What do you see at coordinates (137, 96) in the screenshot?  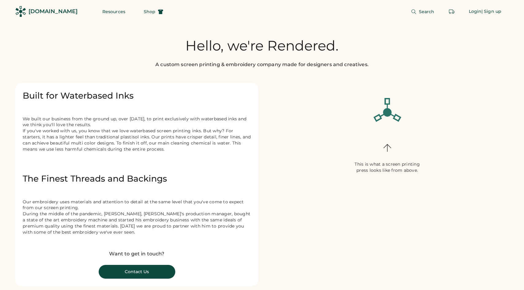 I see `div: Built for Waterbased Inks` at bounding box center [137, 96].